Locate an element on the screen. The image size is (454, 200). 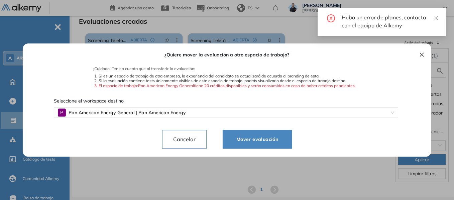
button: Cancelar is located at coordinates (184, 140).